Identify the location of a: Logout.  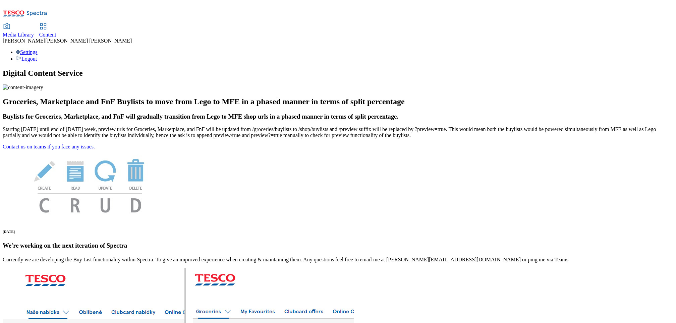
(26, 59).